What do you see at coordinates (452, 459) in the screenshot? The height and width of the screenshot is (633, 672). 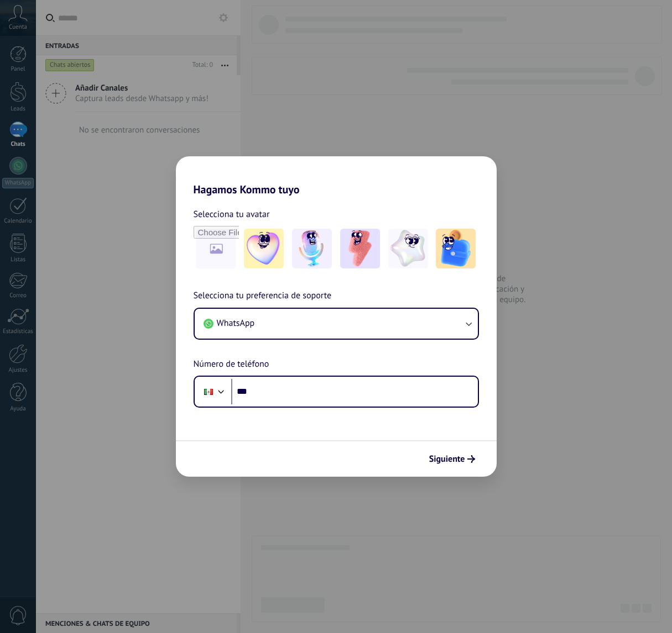 I see `button: Siguiente` at bounding box center [452, 459].